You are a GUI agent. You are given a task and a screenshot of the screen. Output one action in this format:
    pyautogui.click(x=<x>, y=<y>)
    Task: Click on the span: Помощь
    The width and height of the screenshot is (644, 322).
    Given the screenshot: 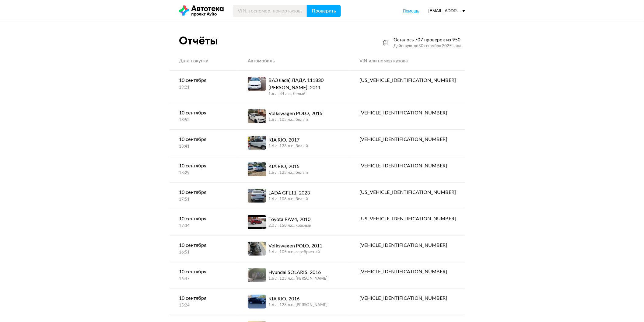 What is the action you would take?
    pyautogui.click(x=411, y=11)
    